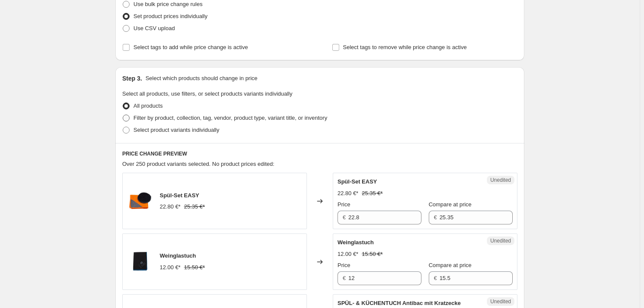  What do you see at coordinates (230, 118) in the screenshot?
I see `span: Filter by product, collection, tag, vendor, product type, variant title, or inventory` at bounding box center [230, 118].